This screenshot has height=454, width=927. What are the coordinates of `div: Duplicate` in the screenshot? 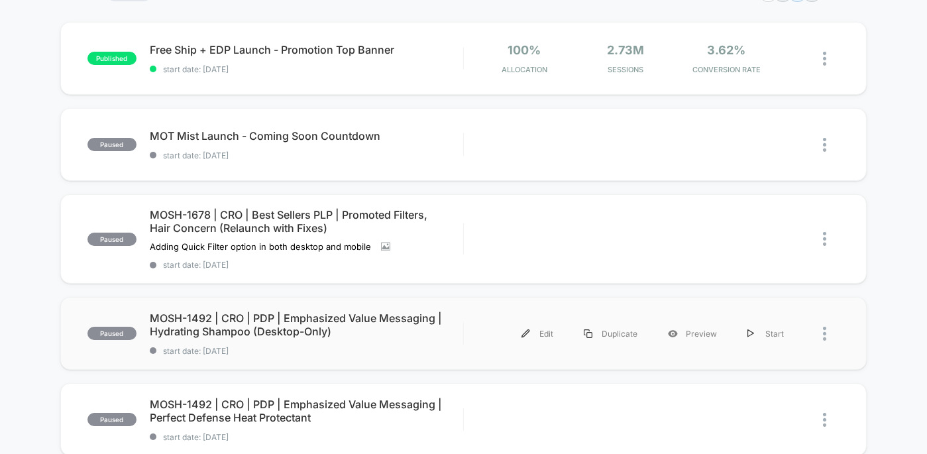 It's located at (610, 333).